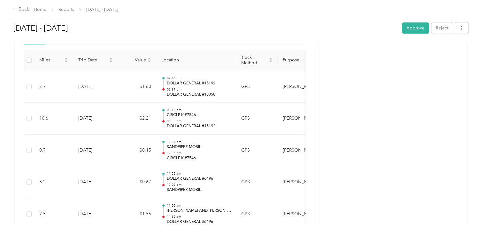 This screenshot has height=236, width=485. Describe the element at coordinates (199, 217) in the screenshot. I see `p: 11:32 am` at that location.